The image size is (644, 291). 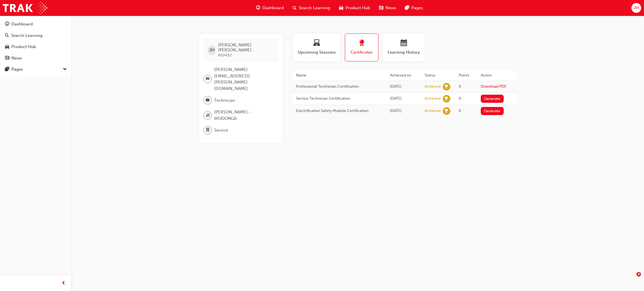 I want to click on div: Dashboard, so click(x=22, y=24).